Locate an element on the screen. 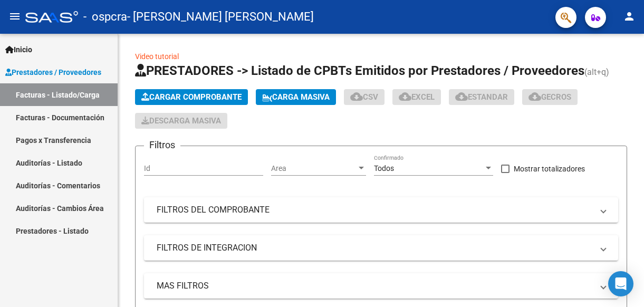 This screenshot has height=307, width=644. span: PRESTADORES -> Listado de CPBTs Emitidos por Prestadores / Proveedores is located at coordinates (360, 71).